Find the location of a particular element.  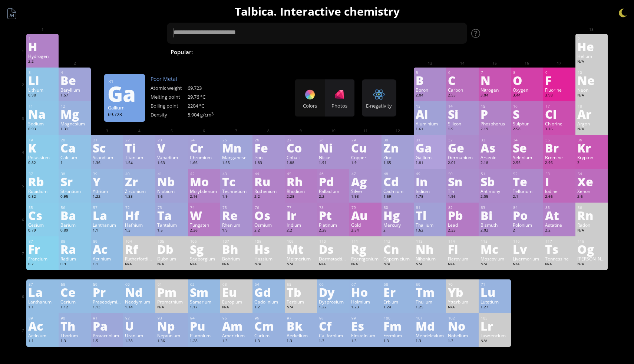

sub: 2 is located at coordinates (288, 54).